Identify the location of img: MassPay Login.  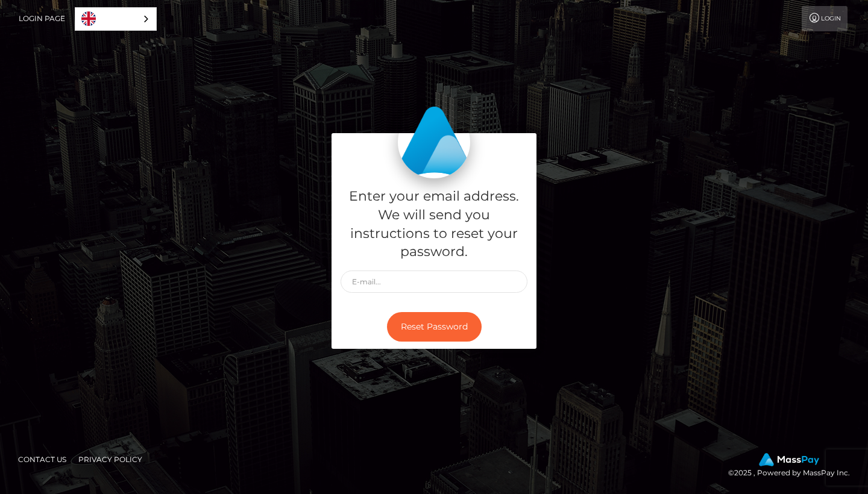
(434, 142).